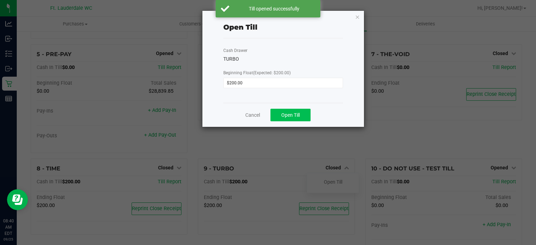 The image size is (536, 245). Describe the element at coordinates (283, 59) in the screenshot. I see `div: TURBO` at that location.